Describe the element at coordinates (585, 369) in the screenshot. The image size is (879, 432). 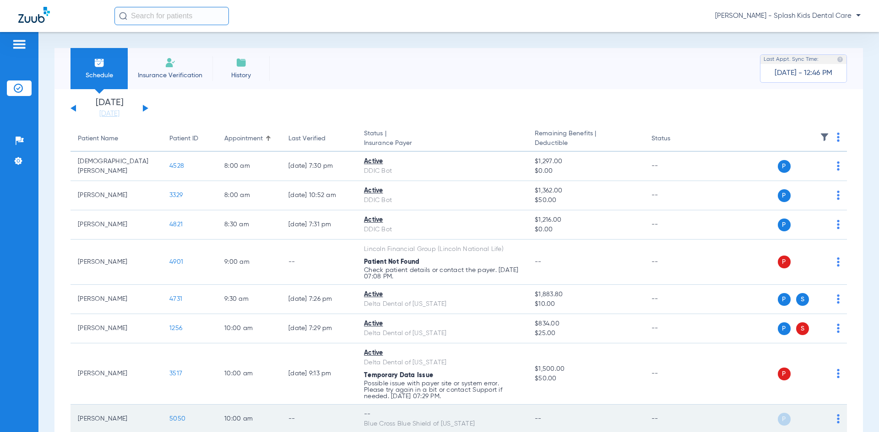
I see `span: $1,500.00` at that location.